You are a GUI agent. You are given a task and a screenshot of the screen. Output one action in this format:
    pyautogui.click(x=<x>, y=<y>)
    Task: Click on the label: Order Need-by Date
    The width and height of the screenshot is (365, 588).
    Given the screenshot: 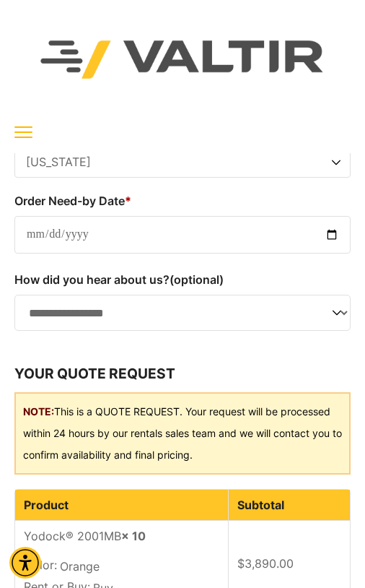 What is the action you would take?
    pyautogui.click(x=182, y=200)
    